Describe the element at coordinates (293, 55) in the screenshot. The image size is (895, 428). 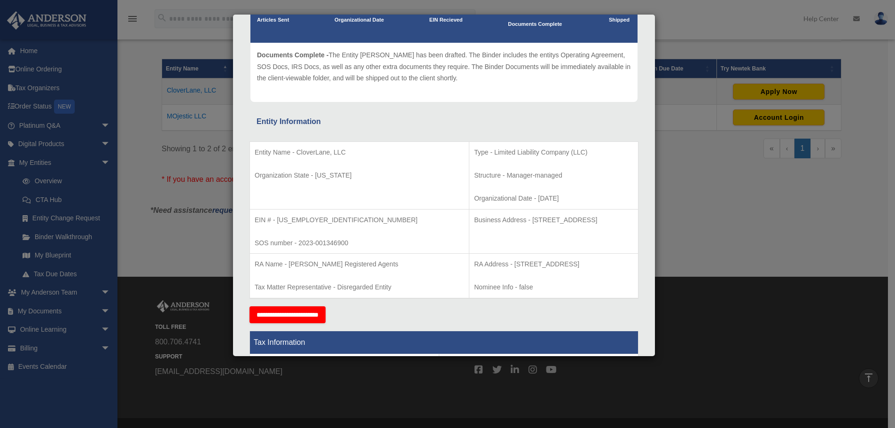
I see `span: Documents Complete -` at that location.